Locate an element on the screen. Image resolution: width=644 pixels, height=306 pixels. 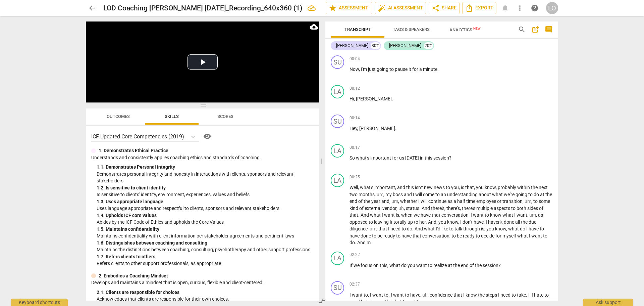
span: need is located at coordinates (396, 228).